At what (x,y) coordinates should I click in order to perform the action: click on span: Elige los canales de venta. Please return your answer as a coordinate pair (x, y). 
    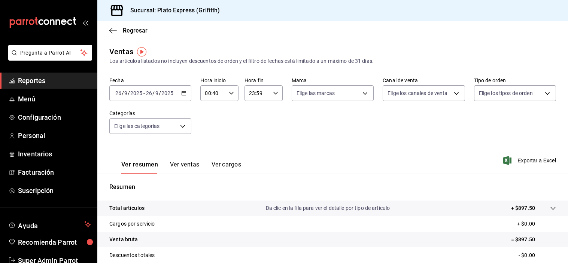
    Looking at the image, I should click on (417, 93).